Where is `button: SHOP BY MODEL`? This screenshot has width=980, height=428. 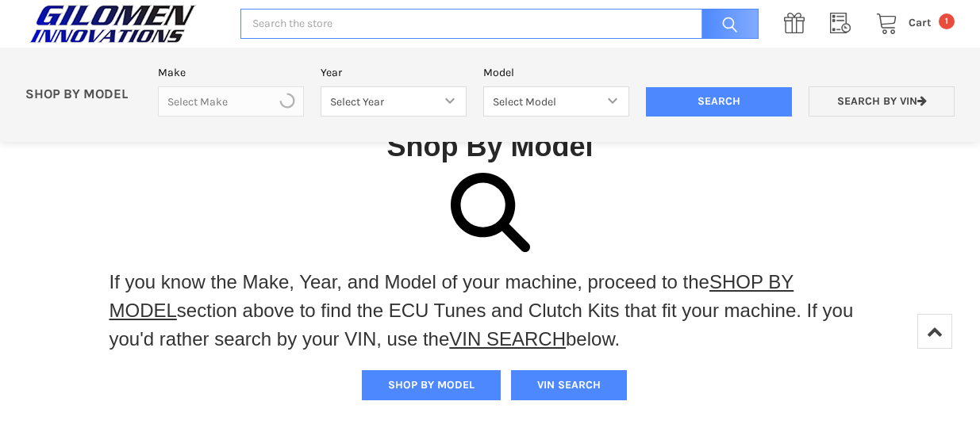
button: SHOP BY MODEL is located at coordinates (431, 385).